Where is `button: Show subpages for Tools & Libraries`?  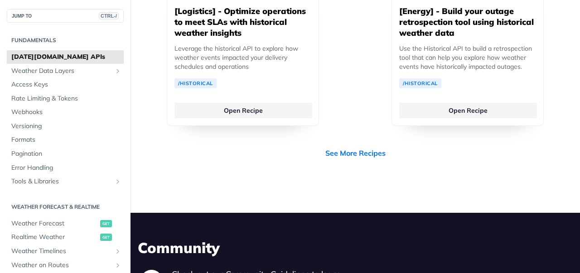
button: Show subpages for Tools & Libraries is located at coordinates (118, 182).